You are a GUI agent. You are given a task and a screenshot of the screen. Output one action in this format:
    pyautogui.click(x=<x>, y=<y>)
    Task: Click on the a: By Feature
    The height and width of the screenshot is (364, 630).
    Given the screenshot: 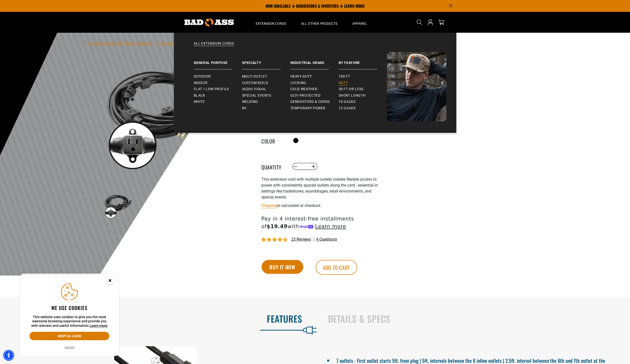 What is the action you would take?
    pyautogui.click(x=363, y=61)
    